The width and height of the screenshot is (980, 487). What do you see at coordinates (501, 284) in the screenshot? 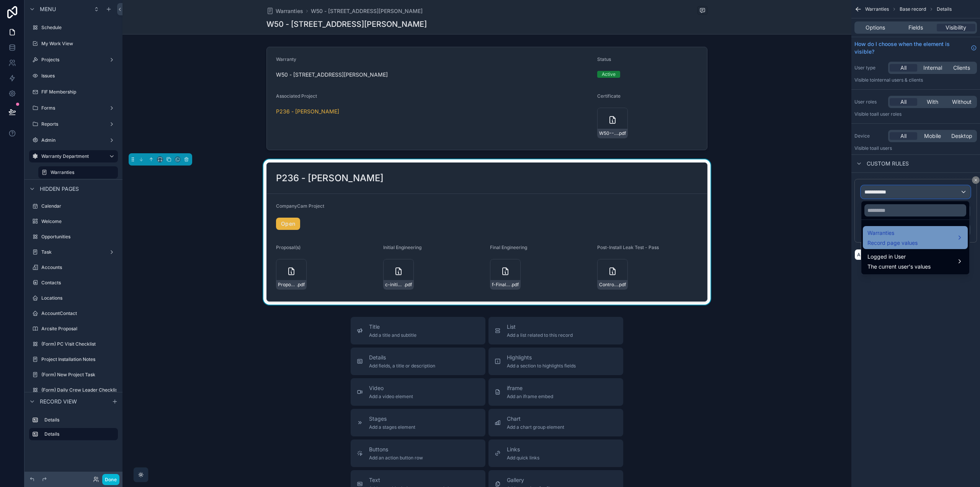
I see `span: f-Final-Report---516-Crazy-Horse-Drive-8.25.25` at bounding box center [501, 284].